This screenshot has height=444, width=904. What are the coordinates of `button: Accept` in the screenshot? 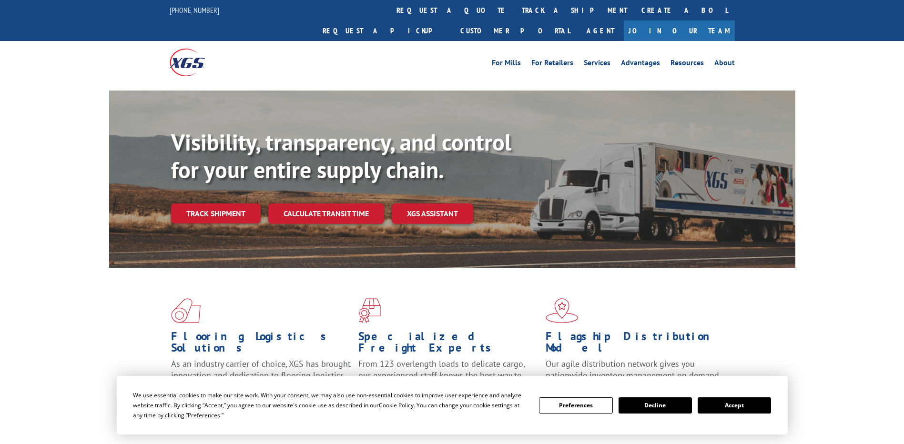 It's located at (734, 406).